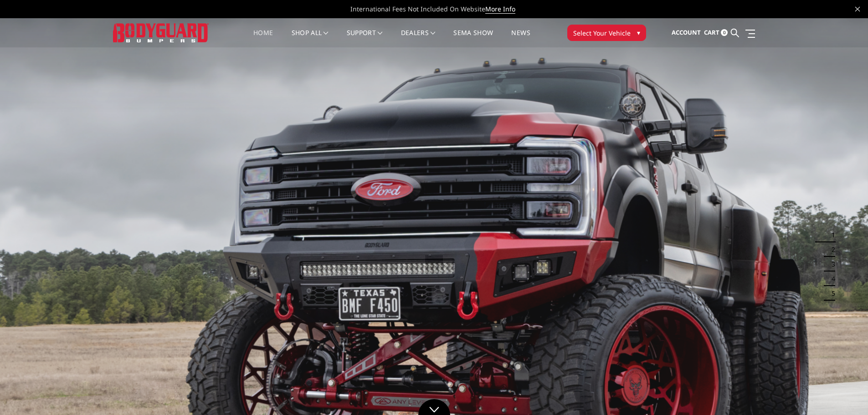  Describe the element at coordinates (831, 250) in the screenshot. I see `button: 2 of 5` at that location.